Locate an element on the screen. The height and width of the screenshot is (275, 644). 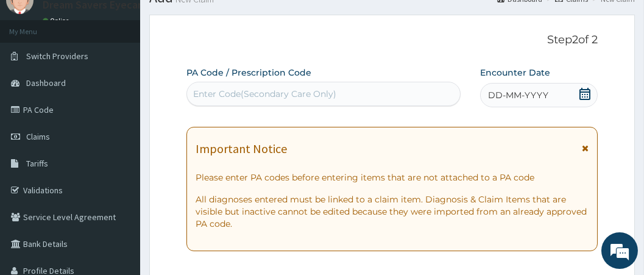
span: Tariffs is located at coordinates (37, 163).